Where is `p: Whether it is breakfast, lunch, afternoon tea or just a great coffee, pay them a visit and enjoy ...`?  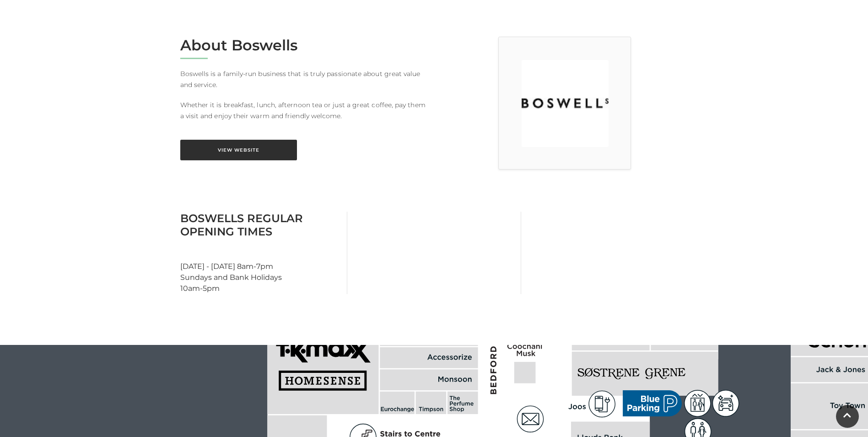
p: Whether it is breakfast, lunch, afternoon tea or just a great coffee, pay them a visit and enjoy ... is located at coordinates (304, 110).